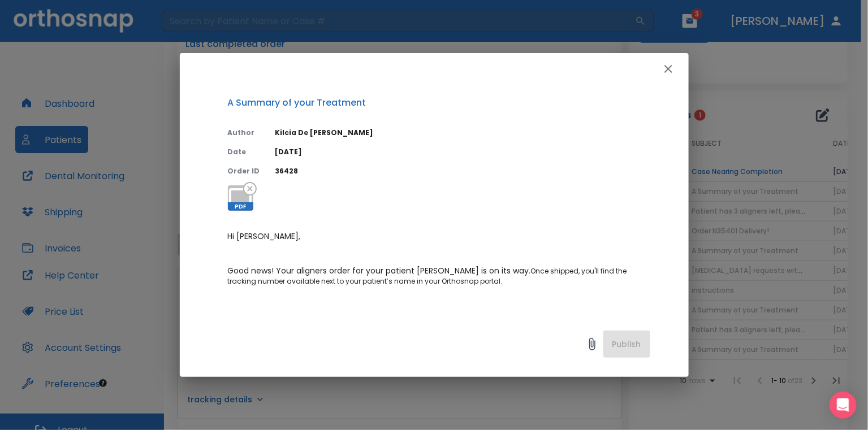 The width and height of the screenshot is (868, 430). What do you see at coordinates (245, 171) in the screenshot?
I see `p: Order ID` at bounding box center [245, 171].